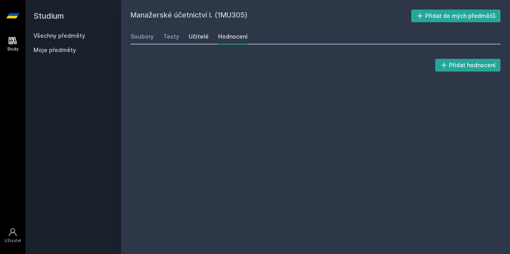  I want to click on a: Přidat hodnocení, so click(468, 65).